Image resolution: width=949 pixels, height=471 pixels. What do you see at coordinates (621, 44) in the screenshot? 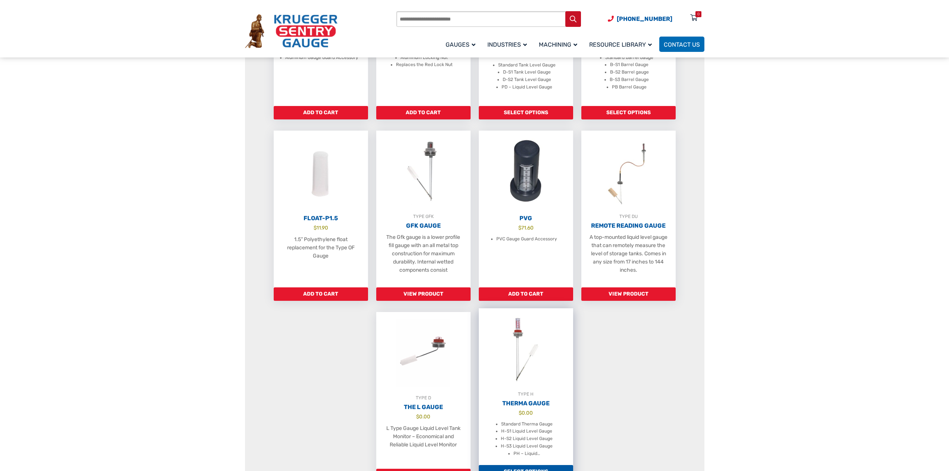
I see `span: Resource Library` at bounding box center [621, 44].